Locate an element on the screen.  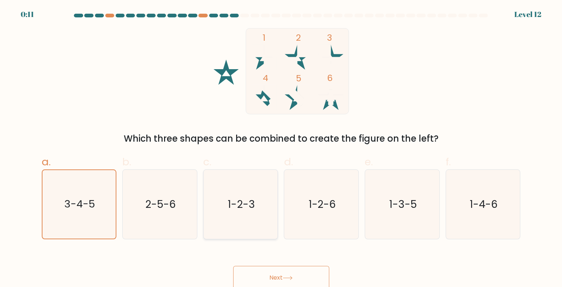
span: e. is located at coordinates (369, 161).